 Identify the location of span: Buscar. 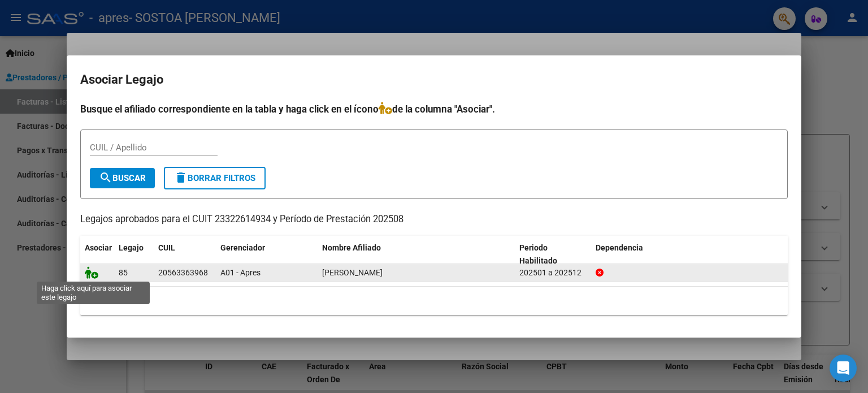
(122, 178).